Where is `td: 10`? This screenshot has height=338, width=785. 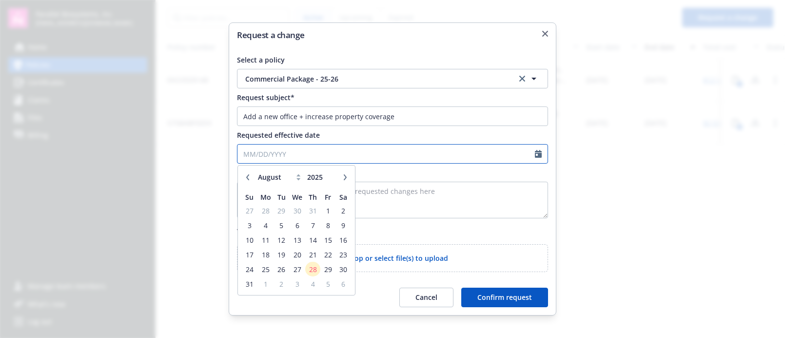 td: 10 is located at coordinates (249, 240).